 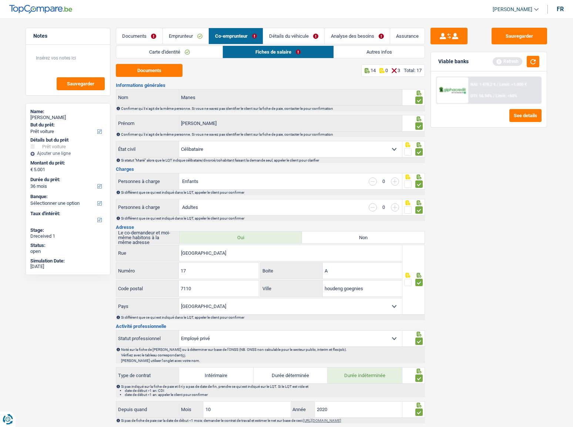 What do you see at coordinates (278, 52) in the screenshot?
I see `a: Fiches de salaire` at bounding box center [278, 52].